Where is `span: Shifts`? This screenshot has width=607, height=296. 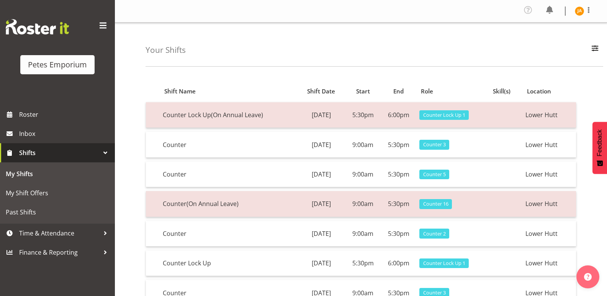
span: Shifts is located at coordinates (59, 153).